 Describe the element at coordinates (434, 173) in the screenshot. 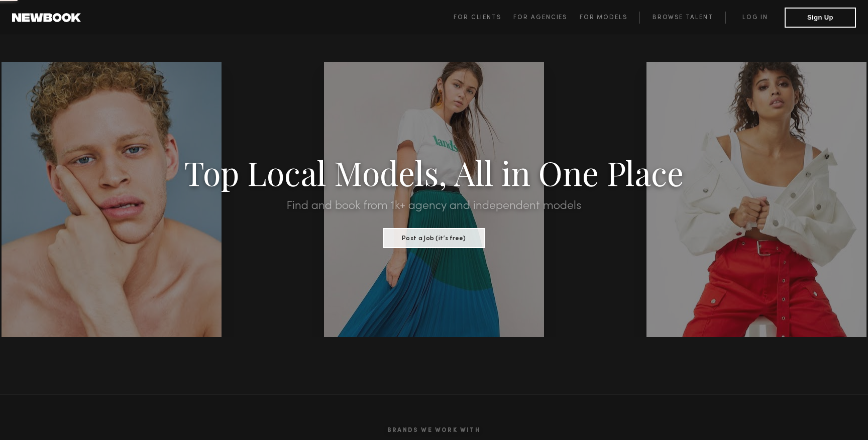

I see `h1: Top Local Models, All in One Place` at that location.